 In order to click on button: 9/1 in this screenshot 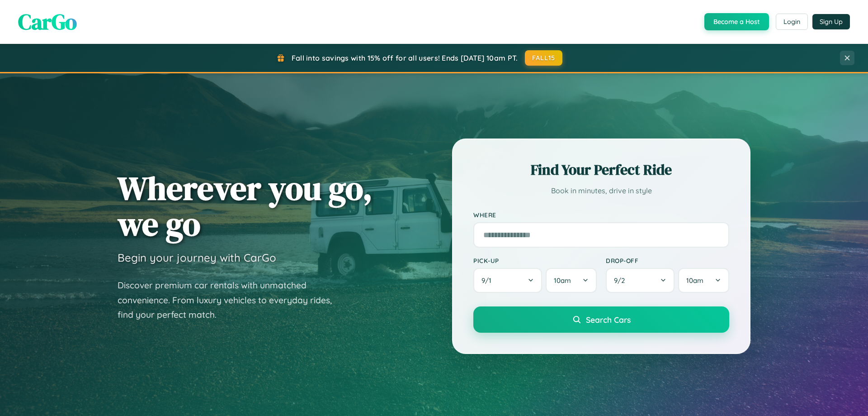, I will do `click(508, 280)`.